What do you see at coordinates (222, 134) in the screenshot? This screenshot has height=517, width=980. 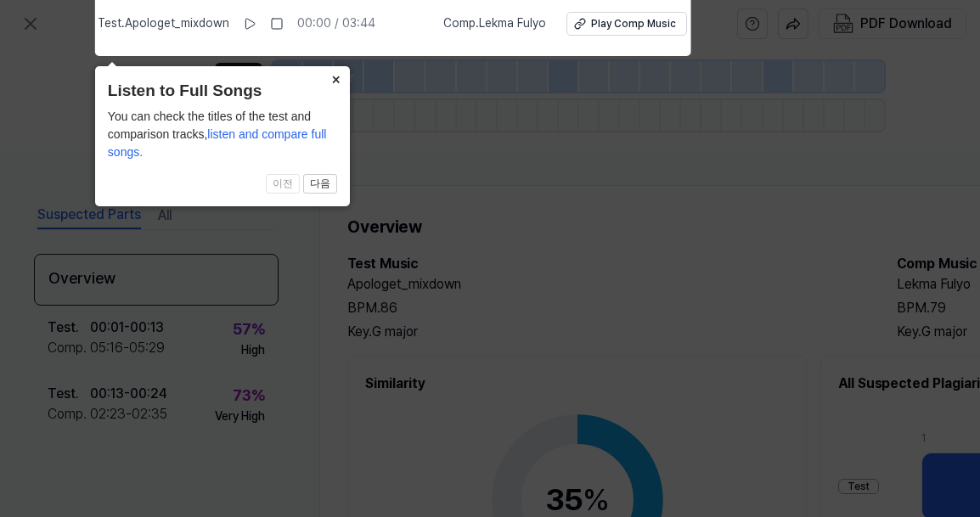 I see `div: You can check the titles of the test and comparison tracks,` at bounding box center [222, 134].